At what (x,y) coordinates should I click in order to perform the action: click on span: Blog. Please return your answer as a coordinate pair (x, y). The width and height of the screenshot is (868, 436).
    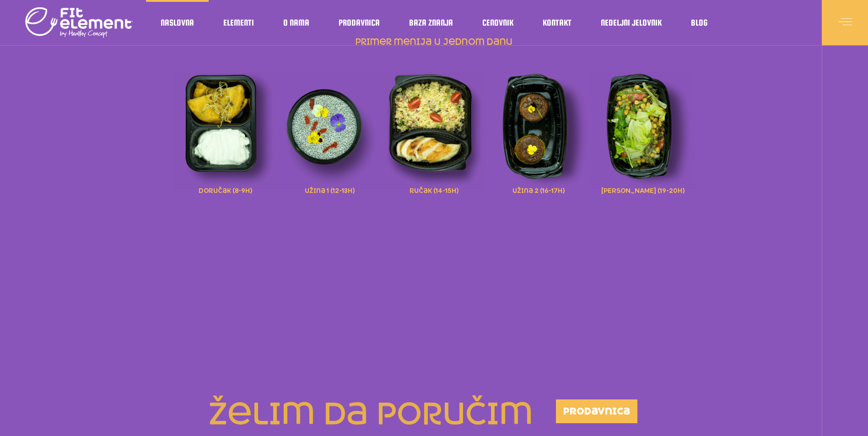
    Looking at the image, I should click on (699, 23).